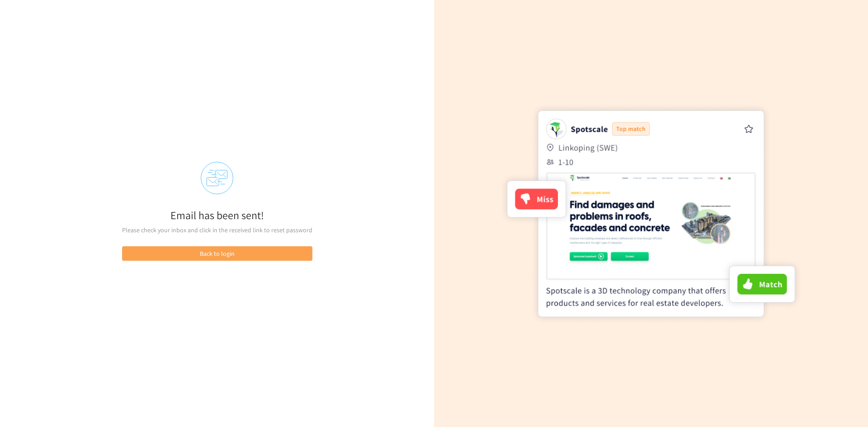 This screenshot has width=868, height=427. What do you see at coordinates (217, 253) in the screenshot?
I see `a: Back to login` at bounding box center [217, 253].